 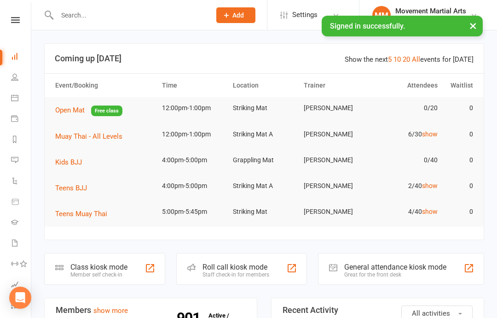 What do you see at coordinates (378, 310) in the screenshot?
I see `h3: Recent Activity` at bounding box center [378, 310].